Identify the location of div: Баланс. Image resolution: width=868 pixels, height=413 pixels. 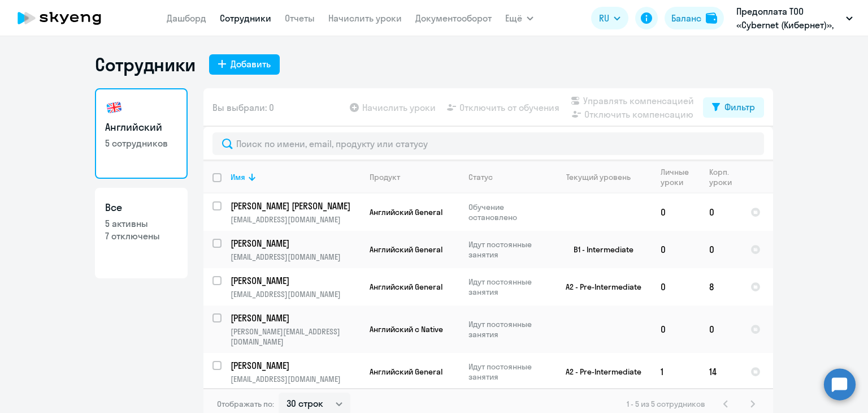
(686, 18).